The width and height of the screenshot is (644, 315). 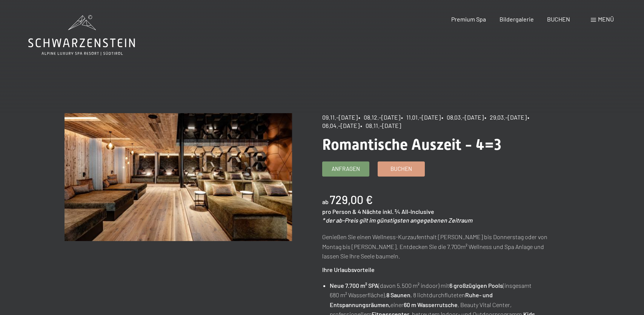 What do you see at coordinates (325, 201) in the screenshot?
I see `span: ab` at bounding box center [325, 201].